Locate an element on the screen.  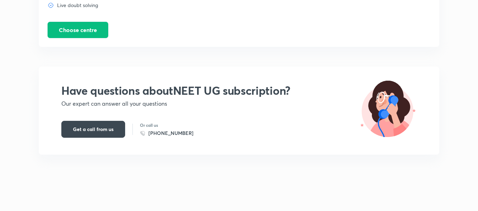
h2: Have questions about NEET UG subscription? is located at coordinates (176, 91).